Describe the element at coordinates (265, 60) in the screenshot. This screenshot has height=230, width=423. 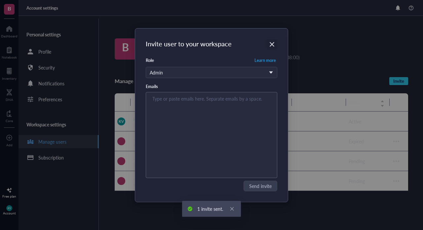
I see `button: Learn more` at that location.